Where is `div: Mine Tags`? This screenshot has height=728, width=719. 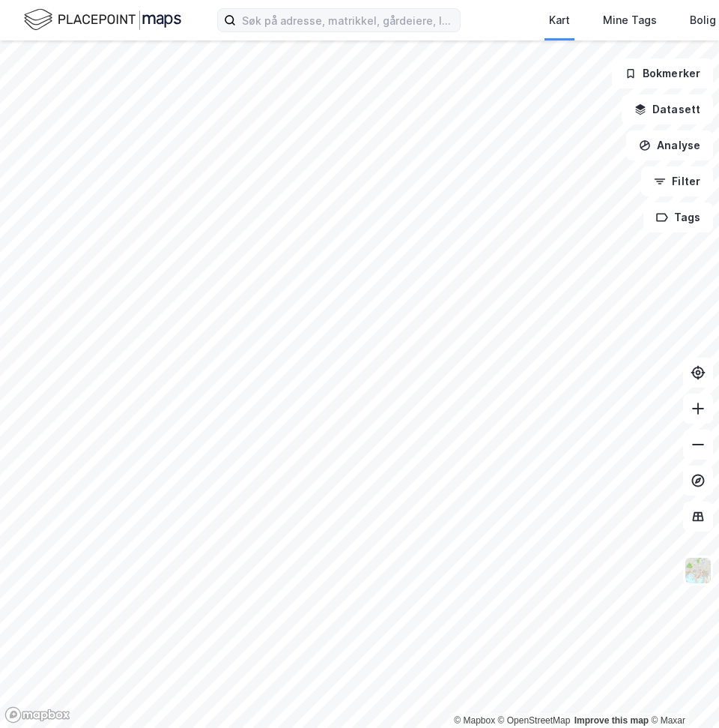
div: Mine Tags is located at coordinates (630, 20).